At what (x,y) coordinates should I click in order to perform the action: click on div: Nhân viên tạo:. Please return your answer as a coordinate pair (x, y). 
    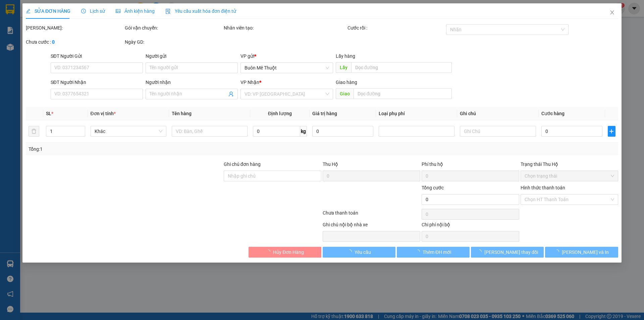
    Looking at the image, I should click on (284, 28).